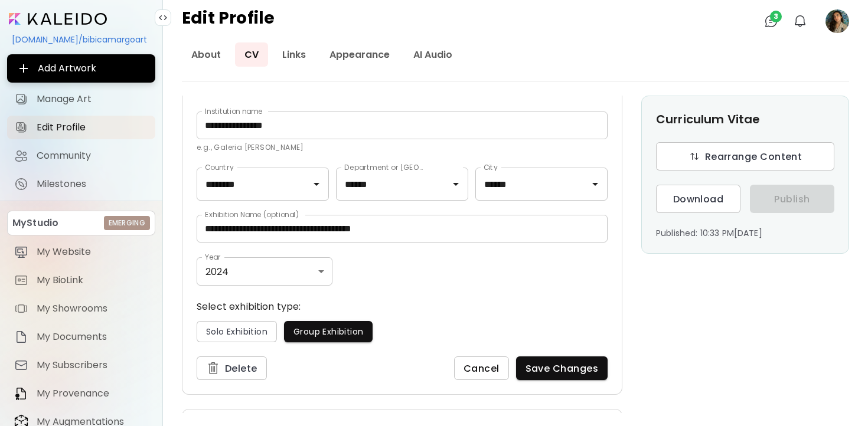 This screenshot has width=868, height=426. I want to click on a: Appearance, so click(360, 55).